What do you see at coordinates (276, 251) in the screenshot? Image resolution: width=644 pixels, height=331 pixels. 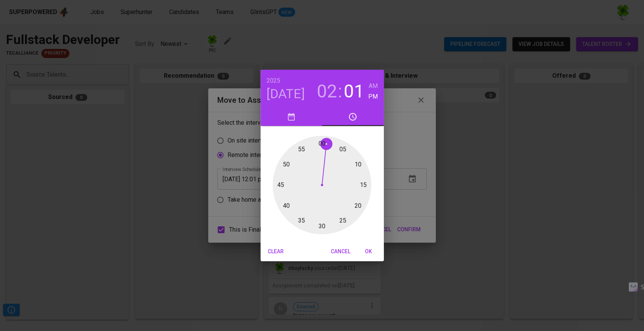 I see `span: Clear` at bounding box center [276, 251].